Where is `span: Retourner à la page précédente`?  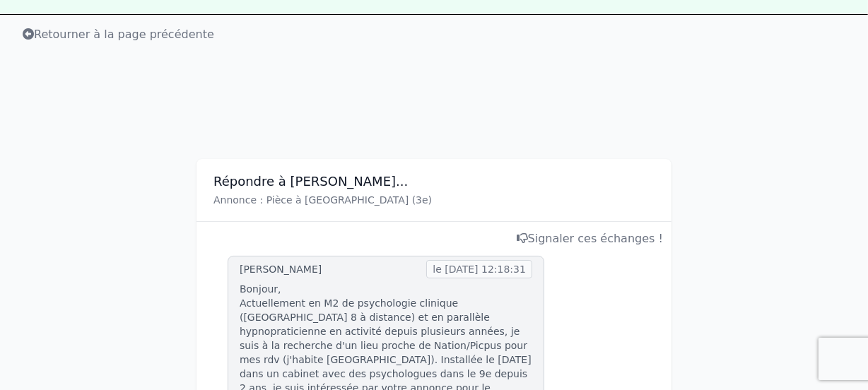 span: Retourner à la page précédente is located at coordinates (118, 34).